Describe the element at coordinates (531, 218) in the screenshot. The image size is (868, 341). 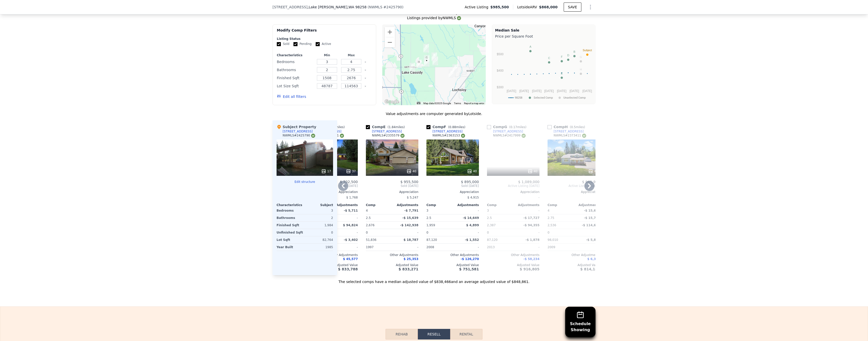
I see `span: -$ 17,727` at that location.